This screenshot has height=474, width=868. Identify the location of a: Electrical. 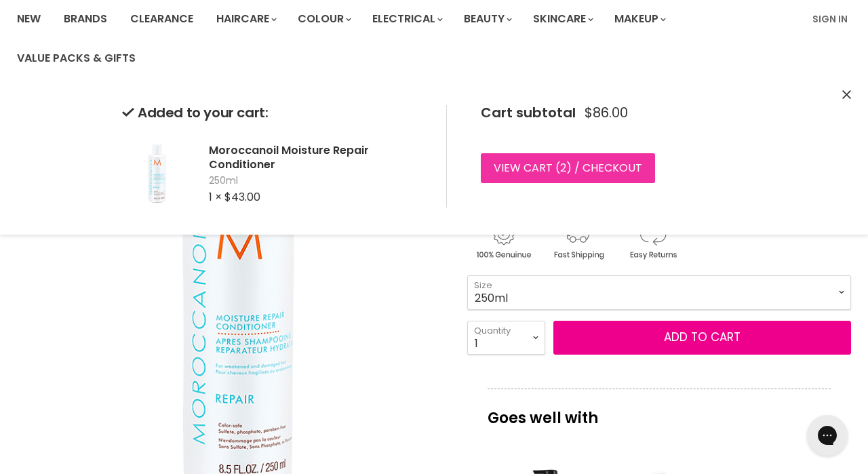
(406, 19).